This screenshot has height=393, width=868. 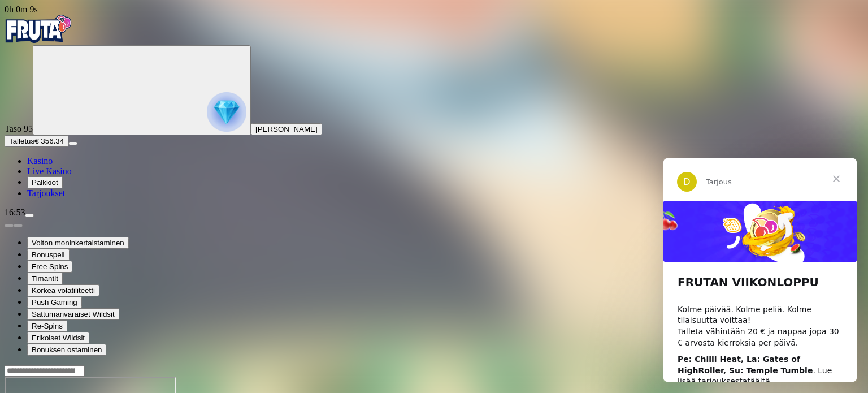 What do you see at coordinates (81, 206) in the screenshot?
I see `b: Pe: Chilli Heat, La: Gates of HighRoller, Su: Temple Tumble` at bounding box center [81, 206].